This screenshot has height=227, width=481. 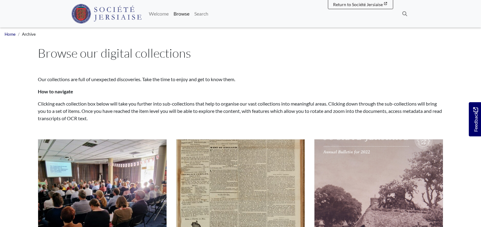 I want to click on a: Would you like to provide feedback?, so click(x=475, y=119).